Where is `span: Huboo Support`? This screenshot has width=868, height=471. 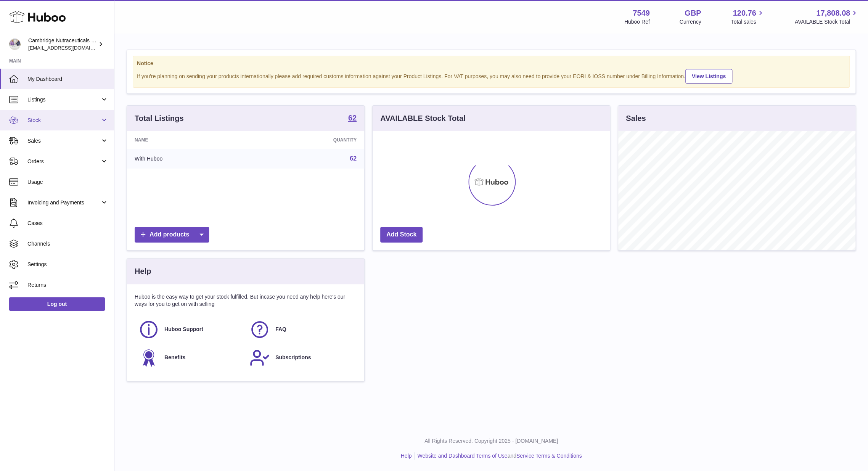
span: Huboo Support is located at coordinates (184, 329).